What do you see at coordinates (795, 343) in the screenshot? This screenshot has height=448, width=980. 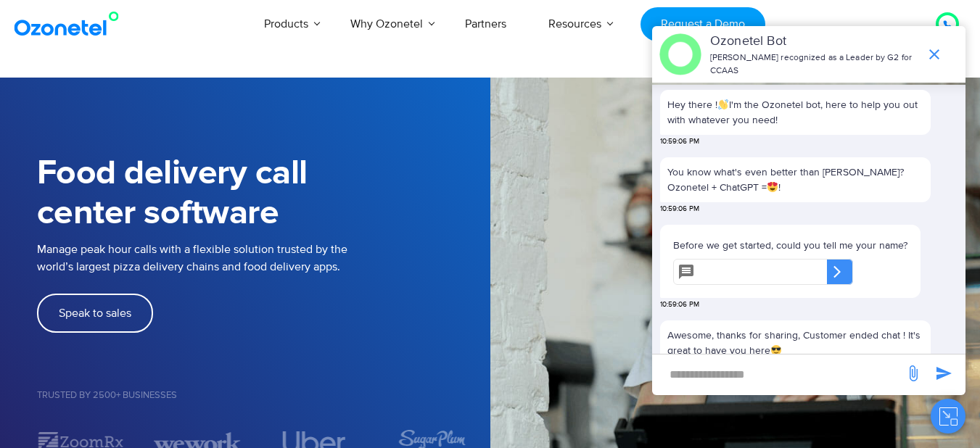 I see `p: Awesome, thanks for sharing, Customer ended chat ! It's great to have you here` at bounding box center [795, 343].